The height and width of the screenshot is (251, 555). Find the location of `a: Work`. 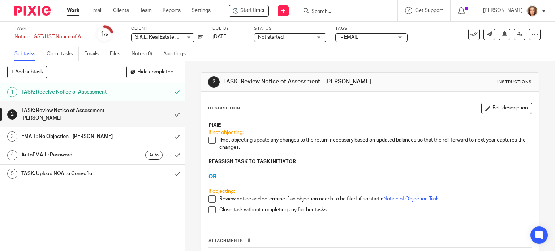

a: Work is located at coordinates (73, 10).